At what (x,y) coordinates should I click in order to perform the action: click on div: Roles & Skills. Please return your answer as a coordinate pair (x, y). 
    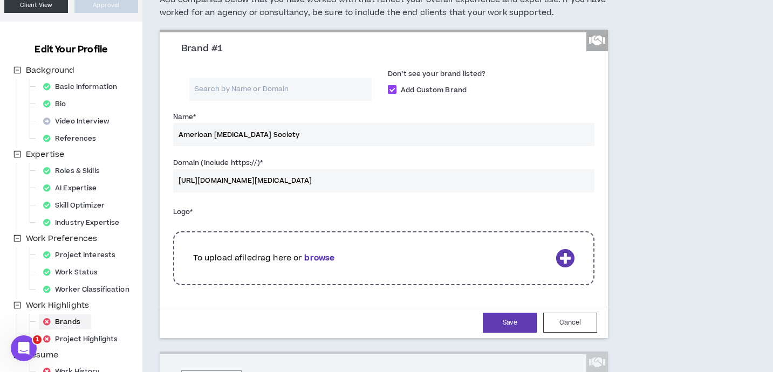
    Looking at the image, I should click on (74, 171).